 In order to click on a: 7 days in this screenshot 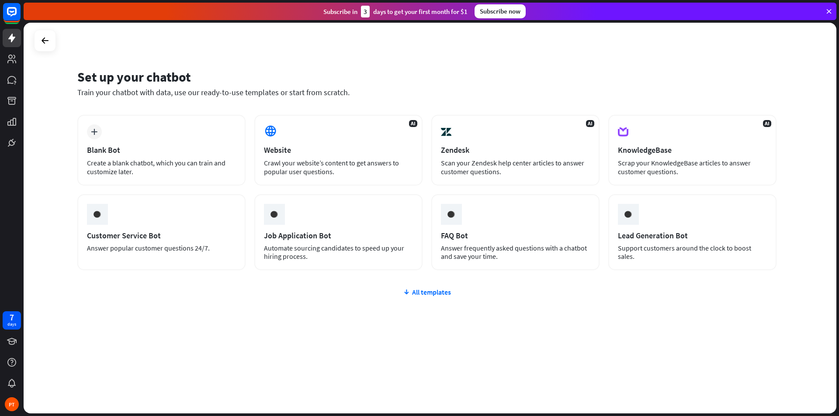, I will do `click(12, 321)`.